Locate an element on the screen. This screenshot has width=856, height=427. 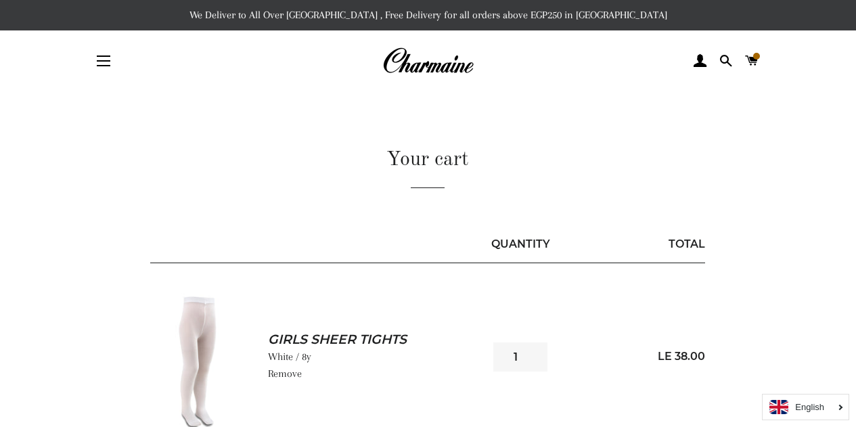
a: English is located at coordinates (806, 407).